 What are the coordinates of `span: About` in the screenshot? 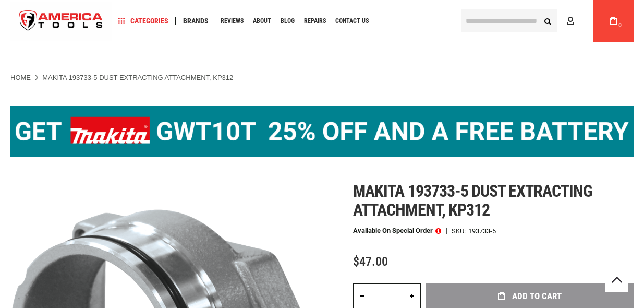 It's located at (262, 21).